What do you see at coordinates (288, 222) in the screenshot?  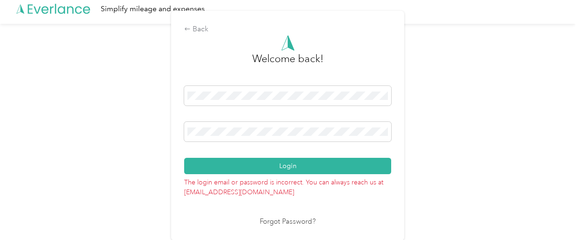 I see `a: Forgot Password?` at bounding box center [288, 222].